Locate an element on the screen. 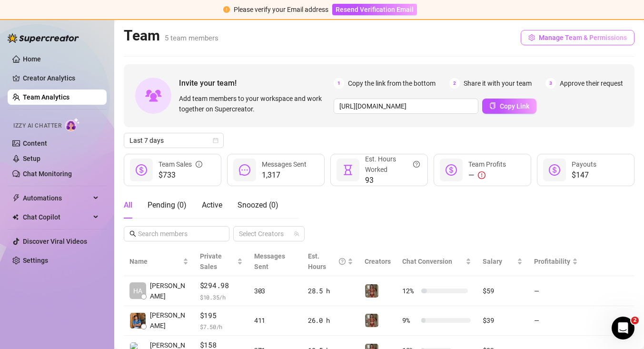 The width and height of the screenshot is (644, 349). span: Manage Team & Permissions is located at coordinates (582, 38).